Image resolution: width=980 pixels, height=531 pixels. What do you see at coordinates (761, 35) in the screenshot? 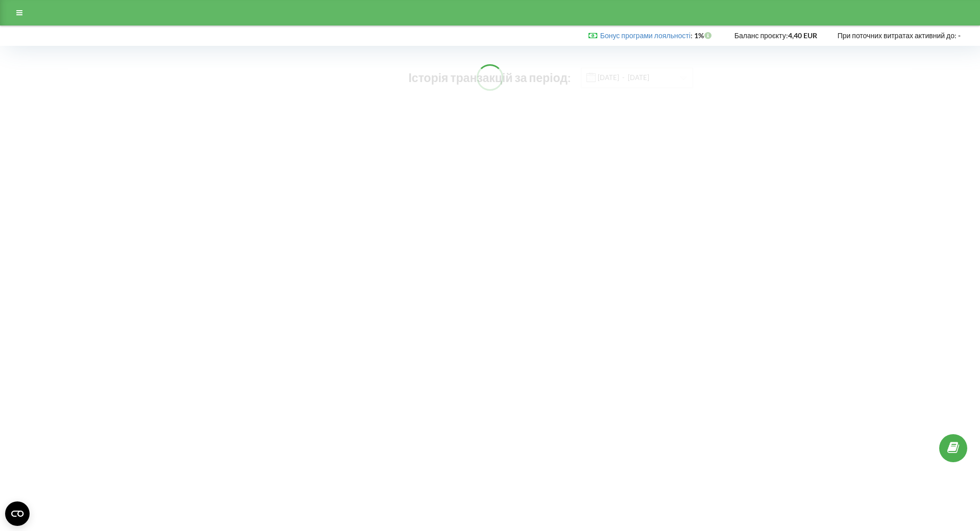
I see `span: Баланс проєкту:` at bounding box center [761, 35].